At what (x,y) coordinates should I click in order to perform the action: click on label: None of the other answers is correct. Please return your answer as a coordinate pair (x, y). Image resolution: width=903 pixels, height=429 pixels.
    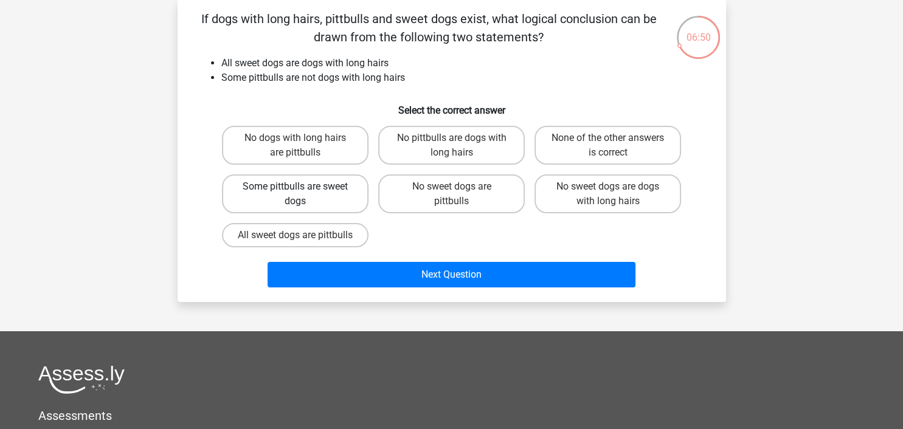
    Looking at the image, I should click on (607, 145).